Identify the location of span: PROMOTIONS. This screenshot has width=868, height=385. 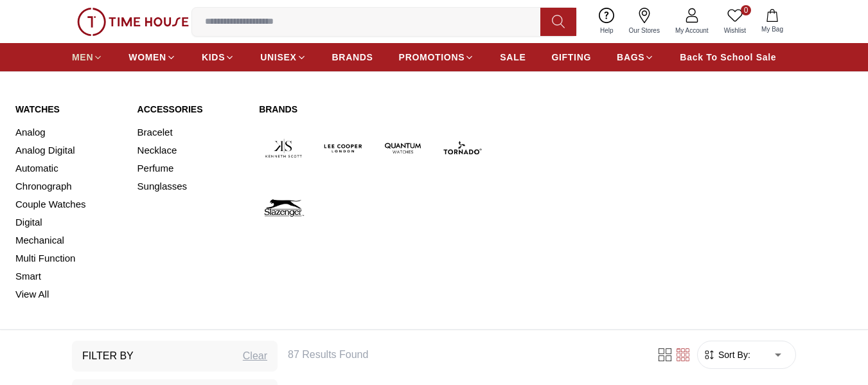
(432, 57).